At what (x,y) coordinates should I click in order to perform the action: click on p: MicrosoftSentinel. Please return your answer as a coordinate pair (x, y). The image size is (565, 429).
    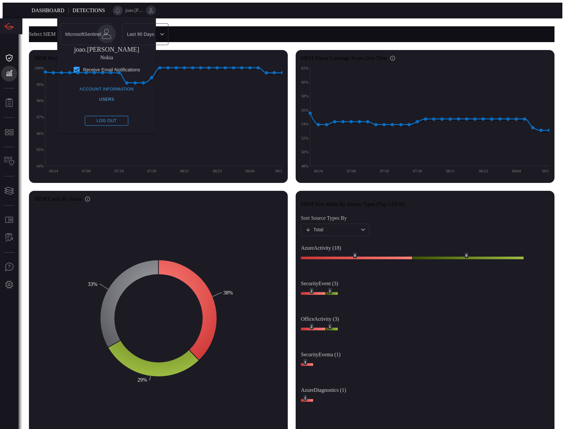
    Looking at the image, I should click on (83, 34).